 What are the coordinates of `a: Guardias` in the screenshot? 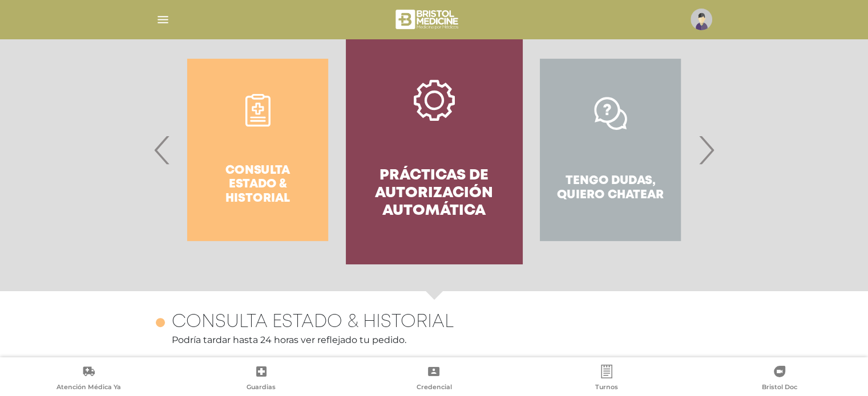 It's located at (262, 379).